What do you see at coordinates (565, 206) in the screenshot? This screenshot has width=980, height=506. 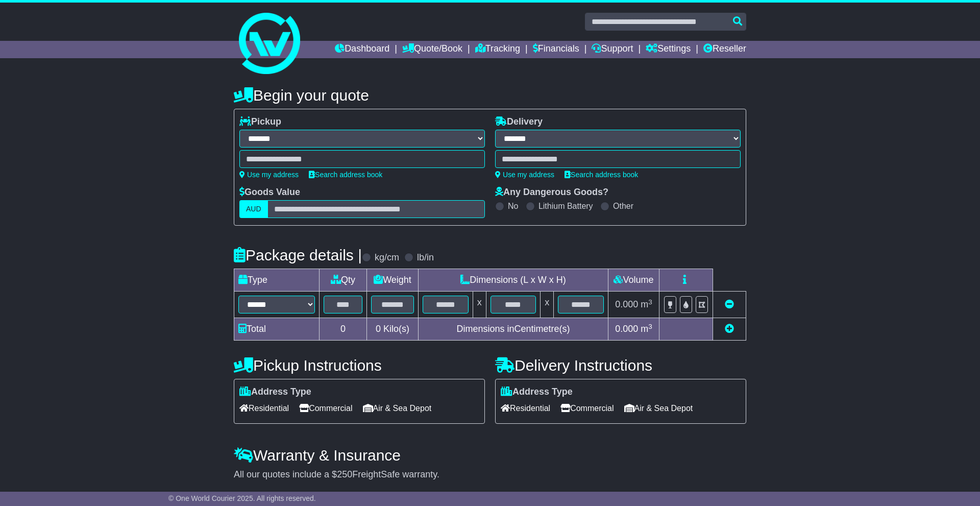 I see `label: Lithium Battery` at bounding box center [565, 206].